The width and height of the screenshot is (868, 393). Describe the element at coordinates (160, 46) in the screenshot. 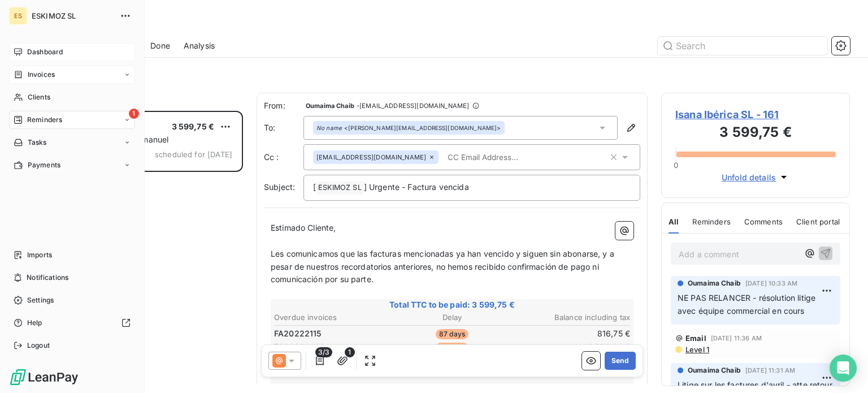

I see `span: Done` at that location.